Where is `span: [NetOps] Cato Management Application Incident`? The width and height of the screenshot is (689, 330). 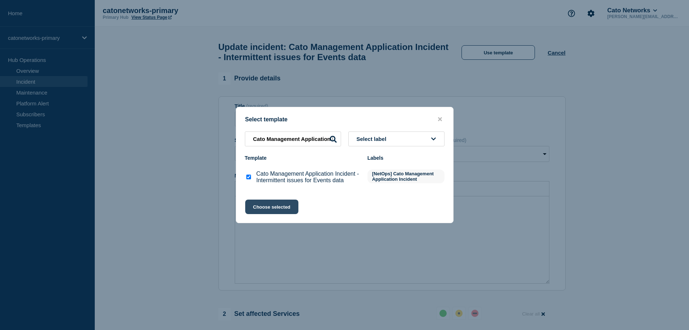 span: [NetOps] Cato Management Application Incident is located at coordinates (406, 176).